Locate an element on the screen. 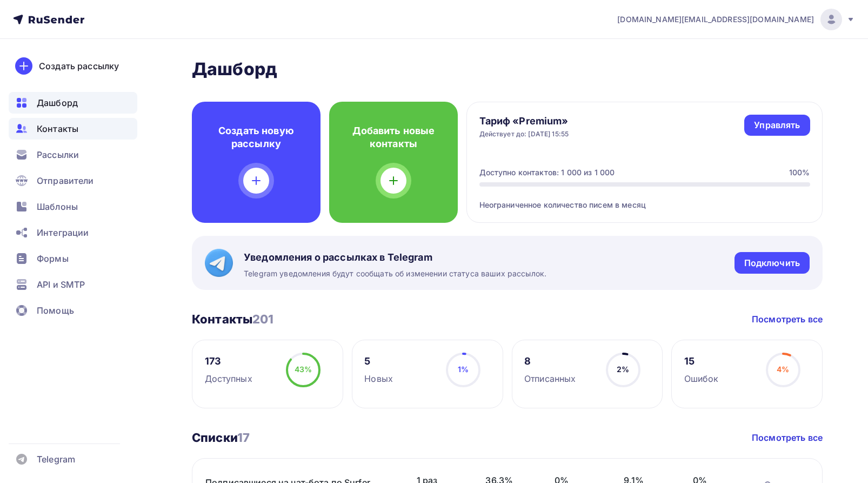  h4: Добавить новые контакты is located at coordinates (393, 138).